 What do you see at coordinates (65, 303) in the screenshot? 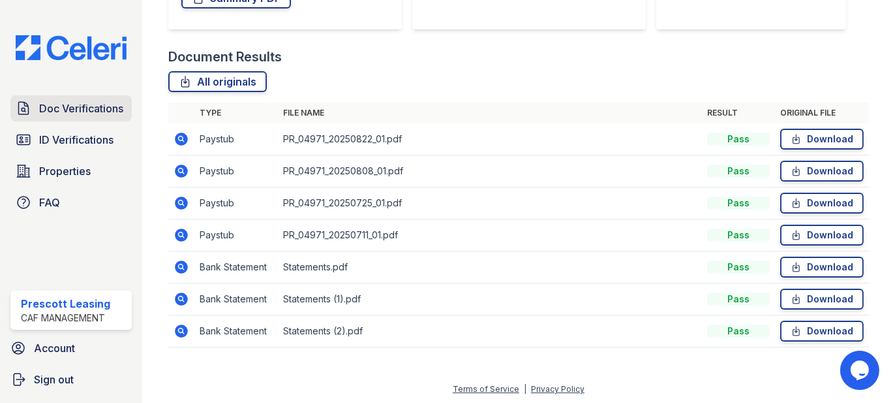
I see `div: Prescott Leasing` at bounding box center [65, 303].